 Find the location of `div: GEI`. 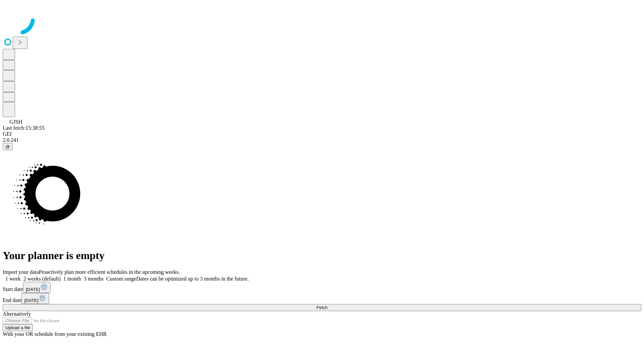

div: GEI is located at coordinates (322, 134).